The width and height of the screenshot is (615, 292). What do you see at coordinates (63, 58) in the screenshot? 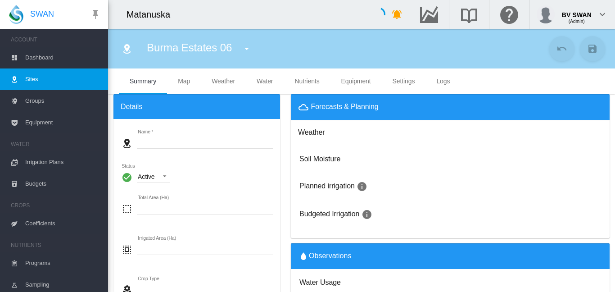
I see `span: Dashboard` at bounding box center [63, 58].